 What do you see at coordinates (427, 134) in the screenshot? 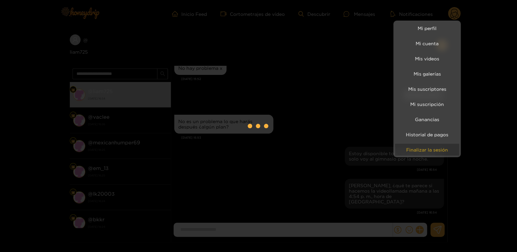
I see `a: Historial de pagos` at bounding box center [427, 134].